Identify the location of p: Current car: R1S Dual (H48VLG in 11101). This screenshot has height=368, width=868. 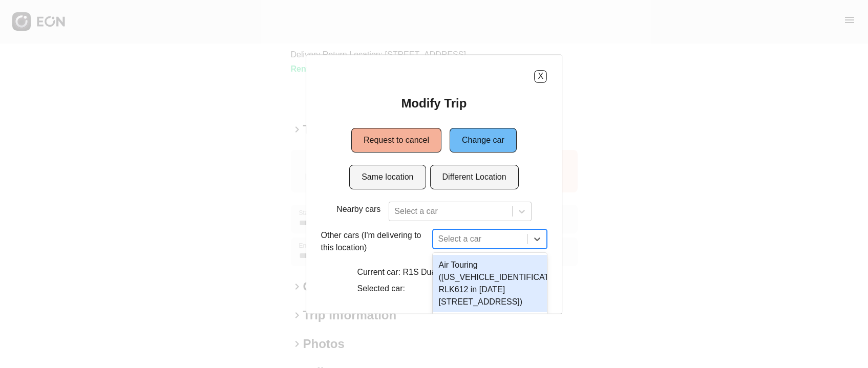
(434, 272).